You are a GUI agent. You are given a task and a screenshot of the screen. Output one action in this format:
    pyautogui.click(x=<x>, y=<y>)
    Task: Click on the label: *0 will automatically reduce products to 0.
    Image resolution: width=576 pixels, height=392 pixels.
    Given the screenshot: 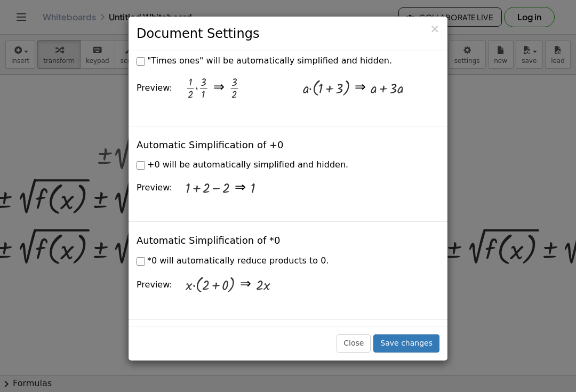 What is the action you would take?
    pyautogui.click(x=233, y=261)
    